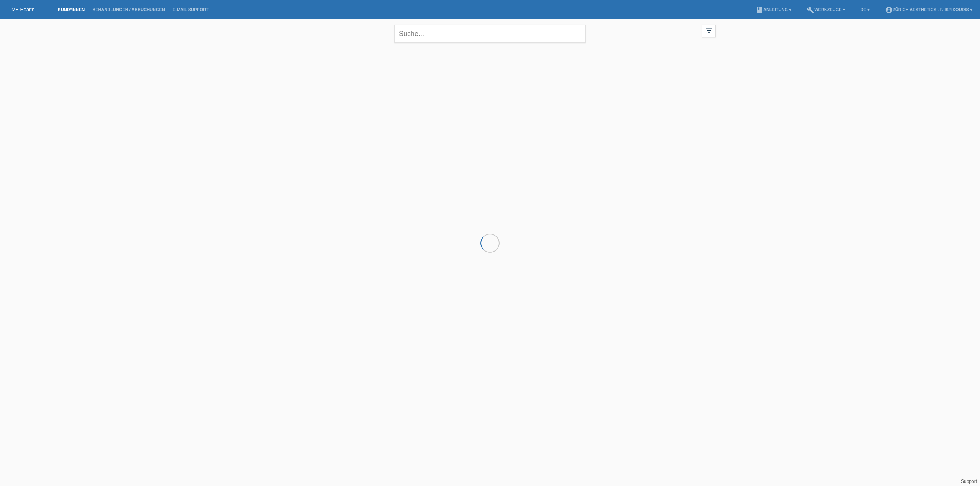 The image size is (980, 486). What do you see at coordinates (490, 34) in the screenshot?
I see `input: Suche...` at bounding box center [490, 34].